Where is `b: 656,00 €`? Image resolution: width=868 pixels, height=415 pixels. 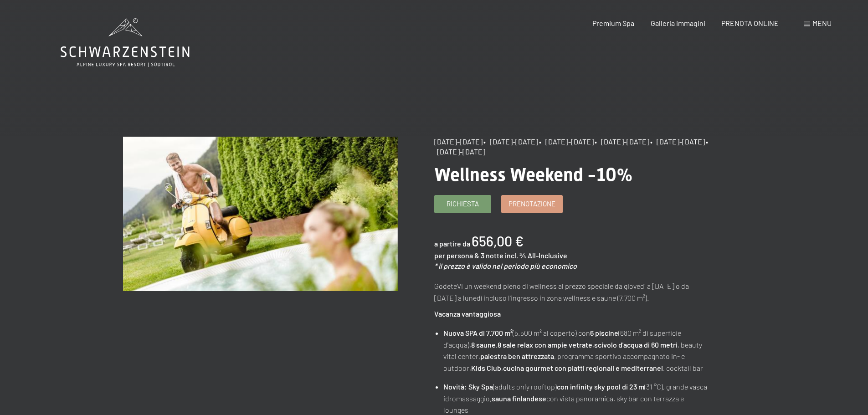 b: 656,00 € is located at coordinates (498, 241).